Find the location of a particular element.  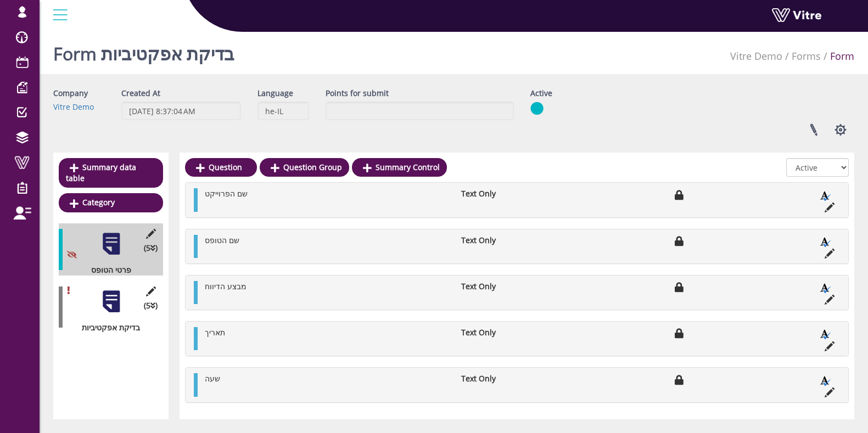

a: Forms is located at coordinates (806, 56).